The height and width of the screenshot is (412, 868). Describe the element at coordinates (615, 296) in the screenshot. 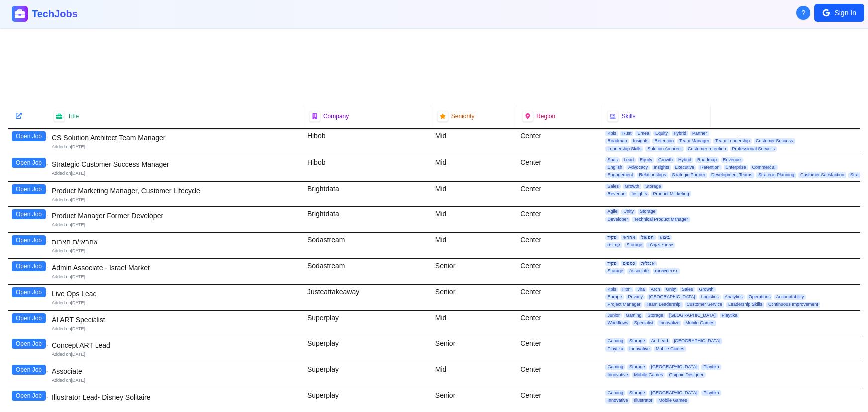

I see `span: Europe` at that location.